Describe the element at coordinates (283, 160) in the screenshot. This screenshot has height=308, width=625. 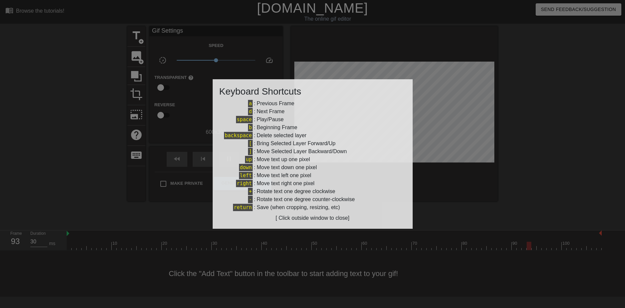
I see `div: Move text up one pixel` at that location.